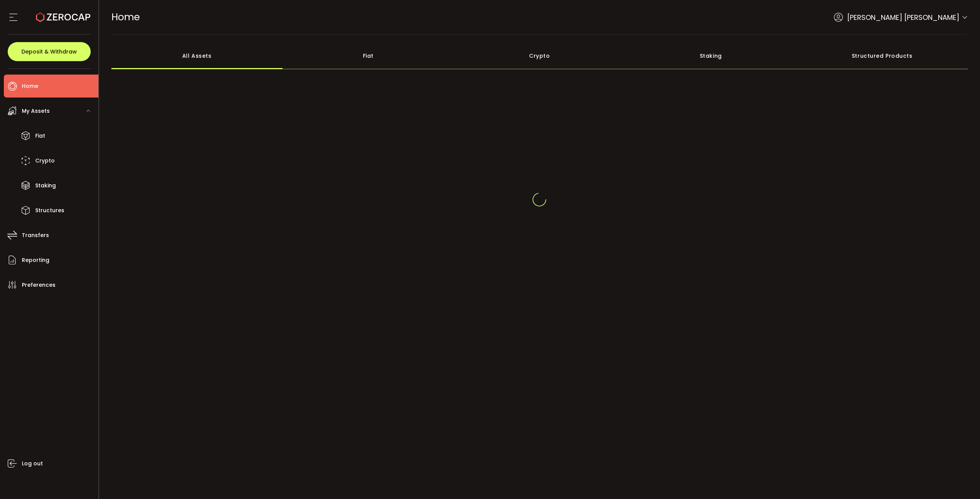  I want to click on span: Log out, so click(32, 464).